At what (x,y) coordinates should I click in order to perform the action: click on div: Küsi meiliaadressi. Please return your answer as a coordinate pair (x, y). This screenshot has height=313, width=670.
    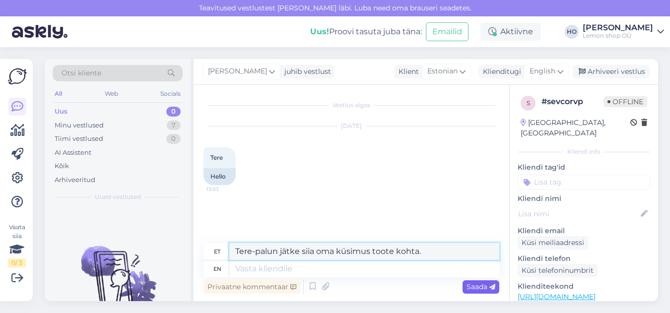
    Looking at the image, I should click on (553, 243).